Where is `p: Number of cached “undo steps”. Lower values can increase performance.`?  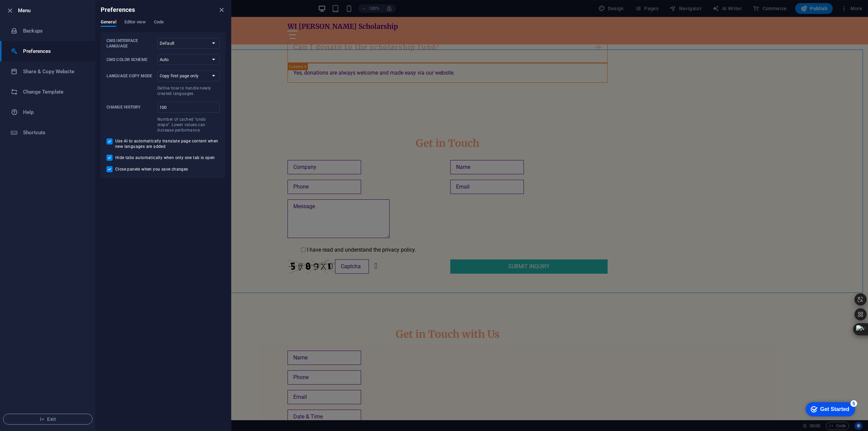
p: Number of cached “undo steps”. Lower values can increase performance. is located at coordinates (188, 125).